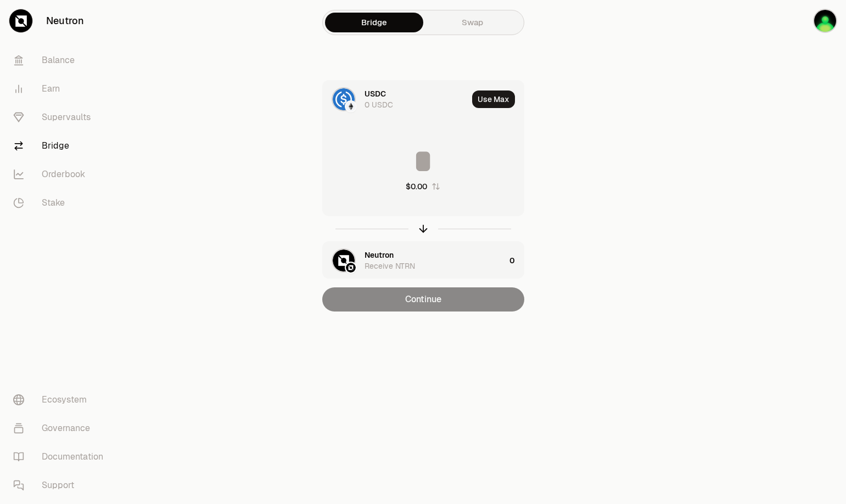 This screenshot has width=846, height=504. Describe the element at coordinates (395, 99) in the screenshot. I see `div: USDC LogoEthereum LogoUSDC0 USDC` at that location.